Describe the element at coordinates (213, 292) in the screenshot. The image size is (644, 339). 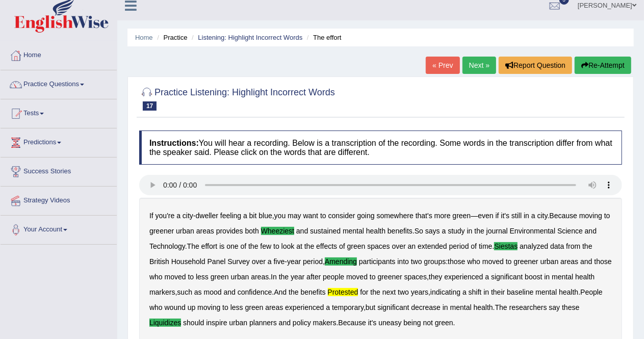
I see `b: mood` at that location.